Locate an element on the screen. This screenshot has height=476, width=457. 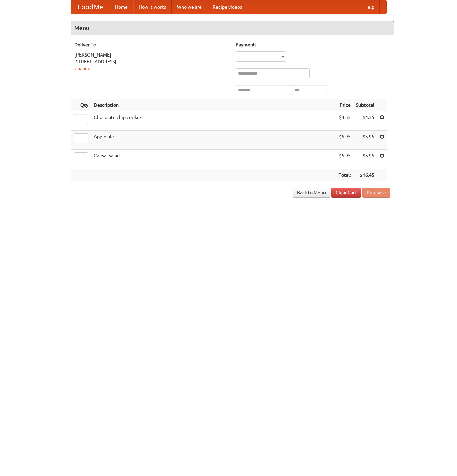
h5: Deliver To: is located at coordinates (152, 45).